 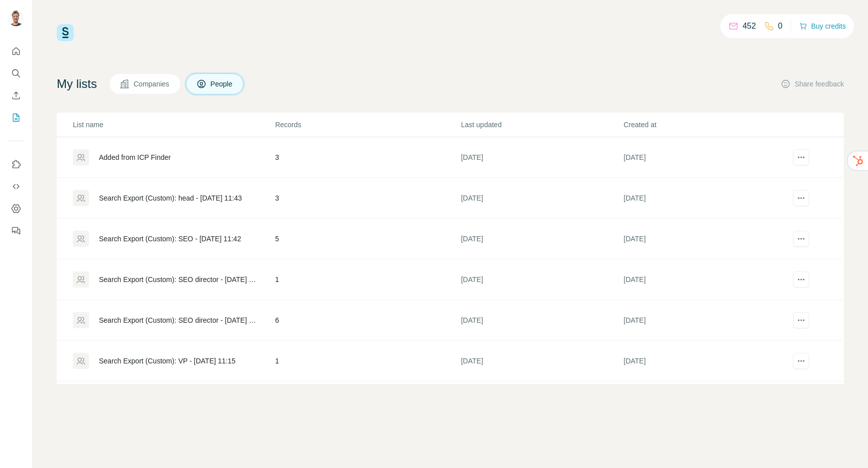 I want to click on button: Dashboard, so click(x=16, y=209).